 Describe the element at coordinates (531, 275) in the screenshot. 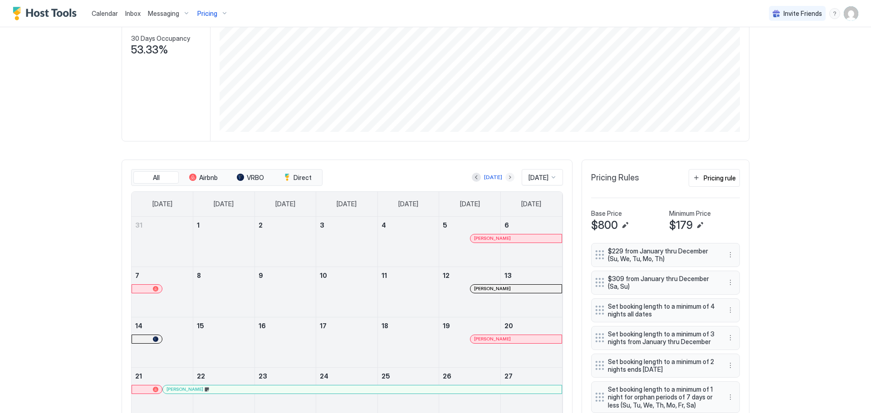

I see `a: September 13, 2025` at that location.